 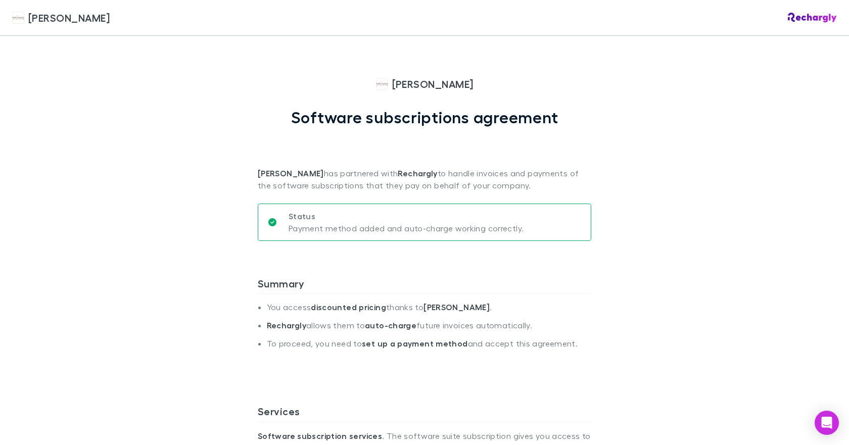 What do you see at coordinates (348, 307) in the screenshot?
I see `strong: discounted pricing` at bounding box center [348, 307].